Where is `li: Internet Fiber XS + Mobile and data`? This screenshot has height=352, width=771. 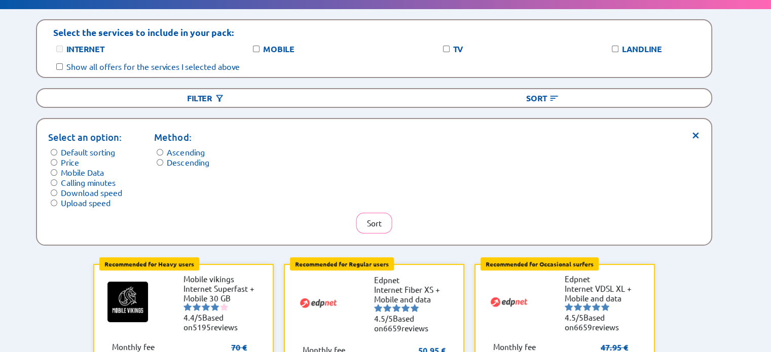
li: Internet Fiber XS + Mobile and data is located at coordinates (412, 294).